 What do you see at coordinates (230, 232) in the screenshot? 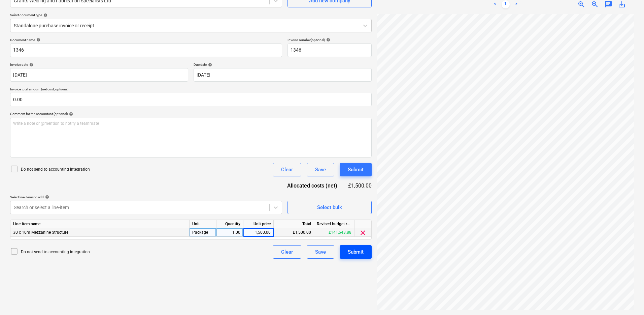
I see `div: 1.00` at bounding box center [230, 232].